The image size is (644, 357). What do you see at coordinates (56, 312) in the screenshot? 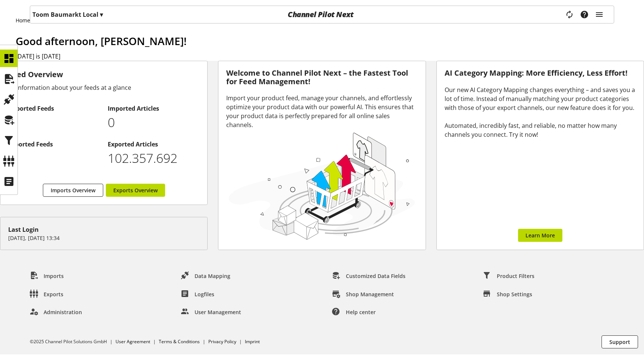
I see `a: Administration` at bounding box center [56, 312].